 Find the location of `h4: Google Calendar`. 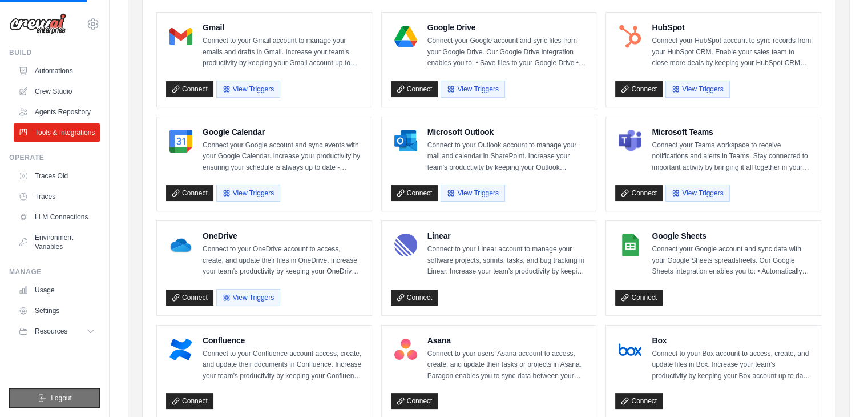

h4: Google Calendar is located at coordinates (283, 132).